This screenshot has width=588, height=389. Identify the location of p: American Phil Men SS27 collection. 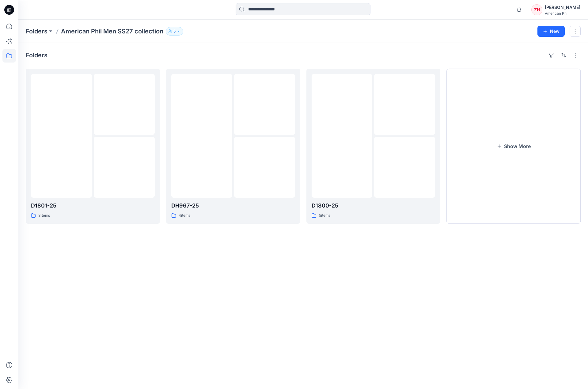
(112, 31).